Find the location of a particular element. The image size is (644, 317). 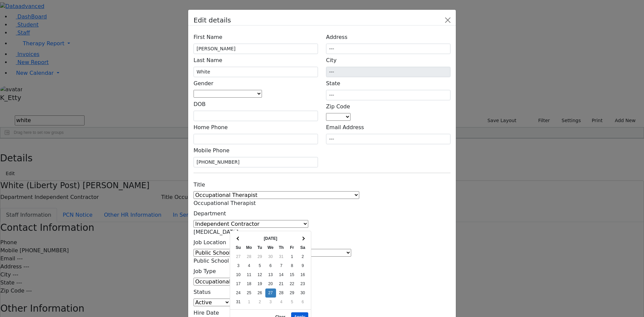

button: Close is located at coordinates (448, 20).